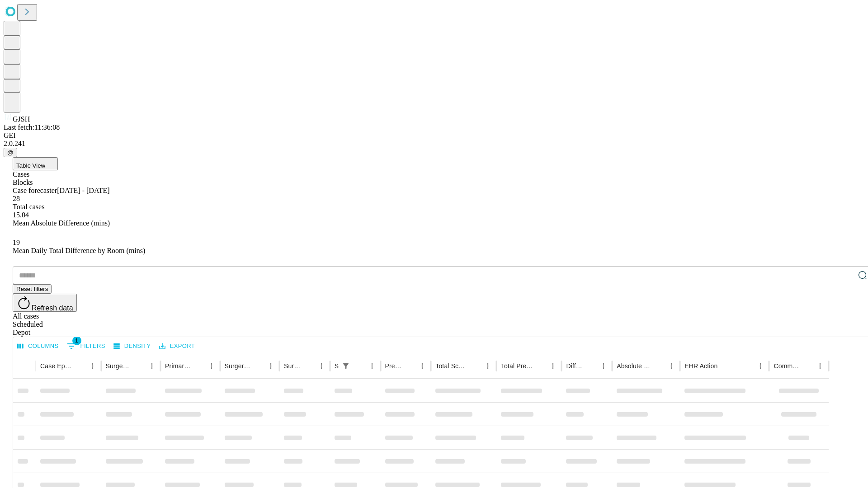 The height and width of the screenshot is (488, 868). What do you see at coordinates (38, 346) in the screenshot?
I see `button: Select columns` at bounding box center [38, 346].